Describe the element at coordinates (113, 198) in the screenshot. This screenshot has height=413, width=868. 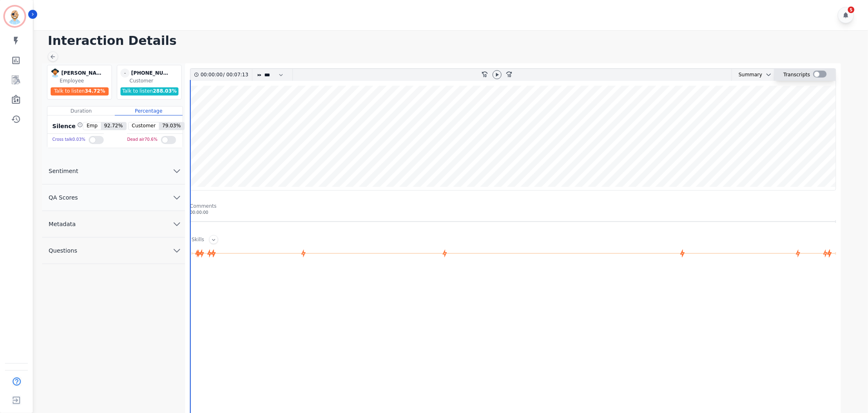
I see `button: QA Scores chevron down` at that location.